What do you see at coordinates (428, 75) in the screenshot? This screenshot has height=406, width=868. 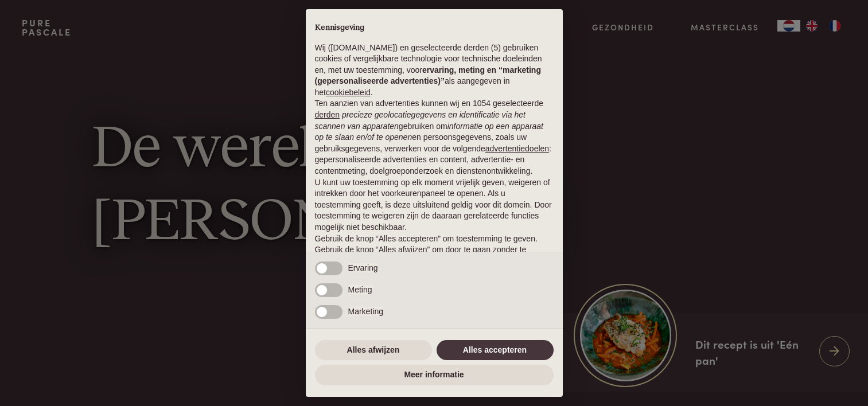 I see `strong: ervaring, meting en “marketing (gepersonaliseerde advertenties)”` at bounding box center [428, 75].